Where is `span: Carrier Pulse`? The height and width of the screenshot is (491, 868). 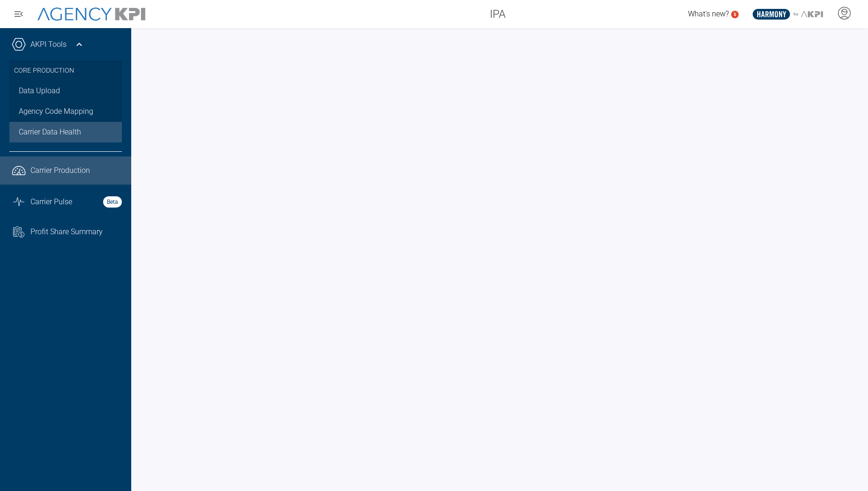
span: Carrier Pulse is located at coordinates (51, 202).